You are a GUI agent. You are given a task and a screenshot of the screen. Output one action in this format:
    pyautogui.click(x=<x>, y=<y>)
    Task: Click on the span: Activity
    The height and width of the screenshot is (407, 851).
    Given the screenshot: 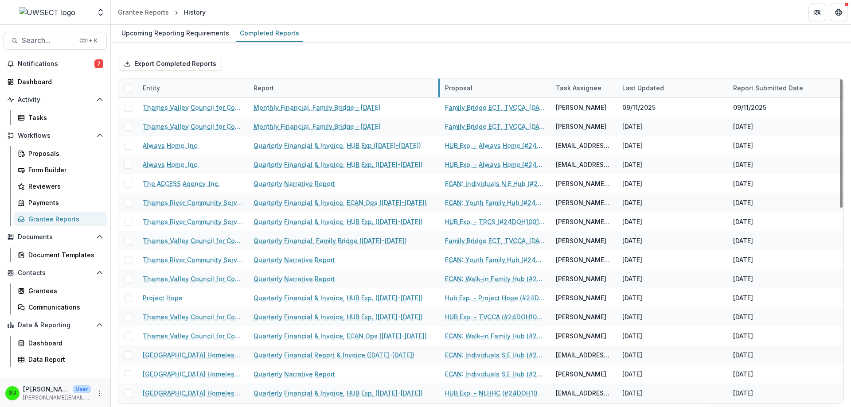 What is the action you would take?
    pyautogui.click(x=55, y=100)
    